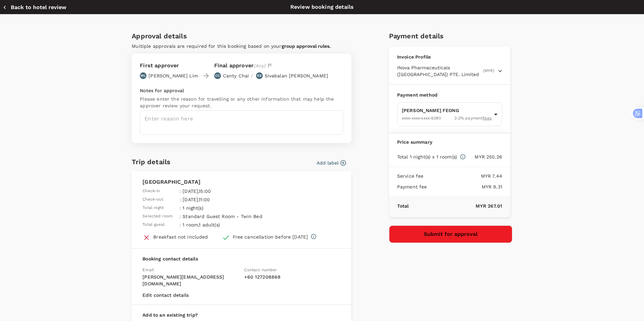 The height and width of the screenshot is (321, 644). Describe the element at coordinates (242, 90) in the screenshot. I see `p: Notes for approval` at that location.